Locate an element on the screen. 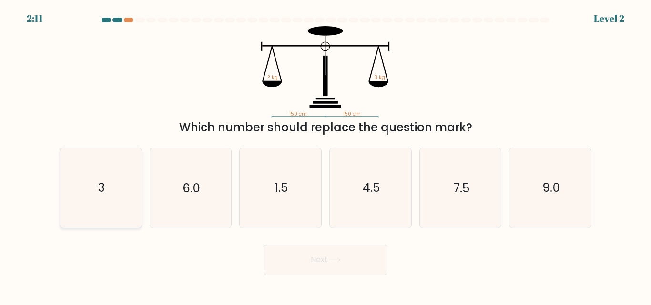  div: Level 2 is located at coordinates (609, 19).